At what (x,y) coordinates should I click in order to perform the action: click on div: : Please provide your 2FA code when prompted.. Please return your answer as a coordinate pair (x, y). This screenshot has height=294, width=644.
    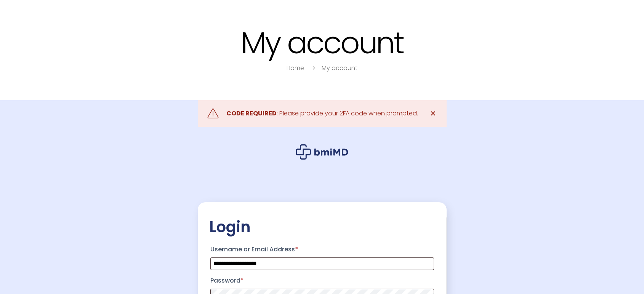
    Looking at the image, I should click on (322, 113).